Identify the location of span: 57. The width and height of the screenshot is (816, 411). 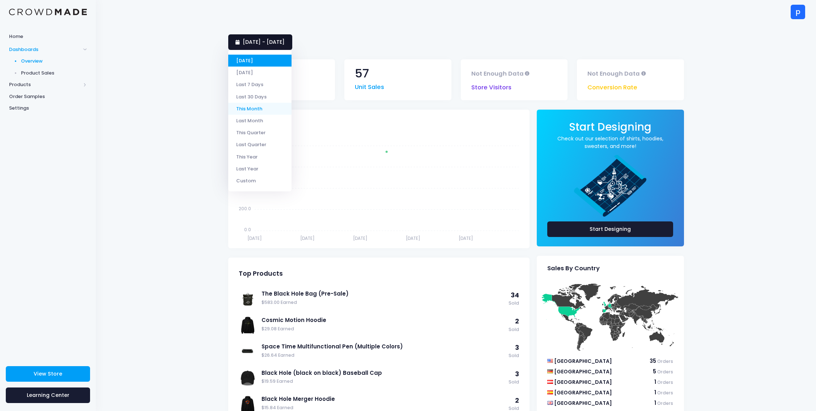
(362, 73).